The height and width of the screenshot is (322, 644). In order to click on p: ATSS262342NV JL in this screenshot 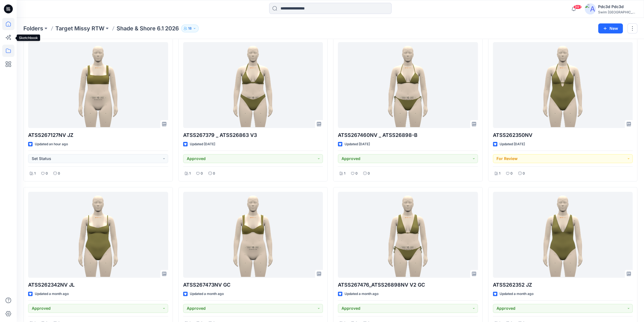, I will do `click(98, 285)`.